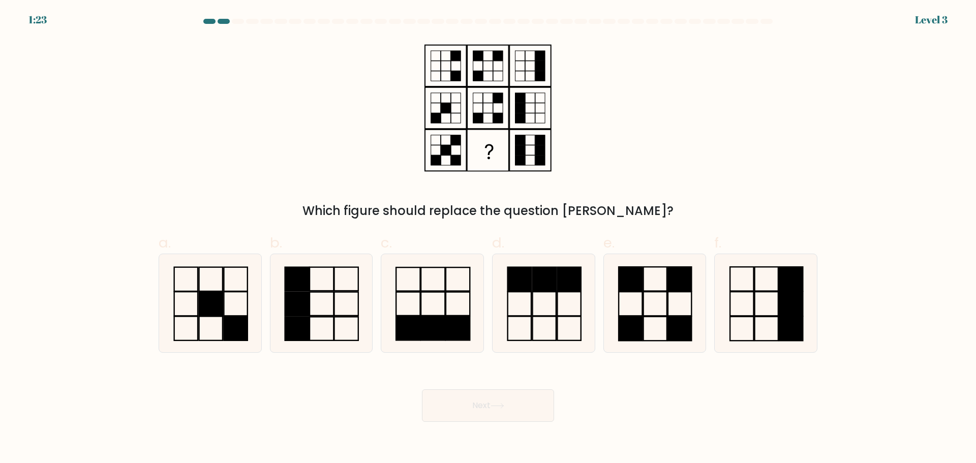  I want to click on span: a., so click(165, 243).